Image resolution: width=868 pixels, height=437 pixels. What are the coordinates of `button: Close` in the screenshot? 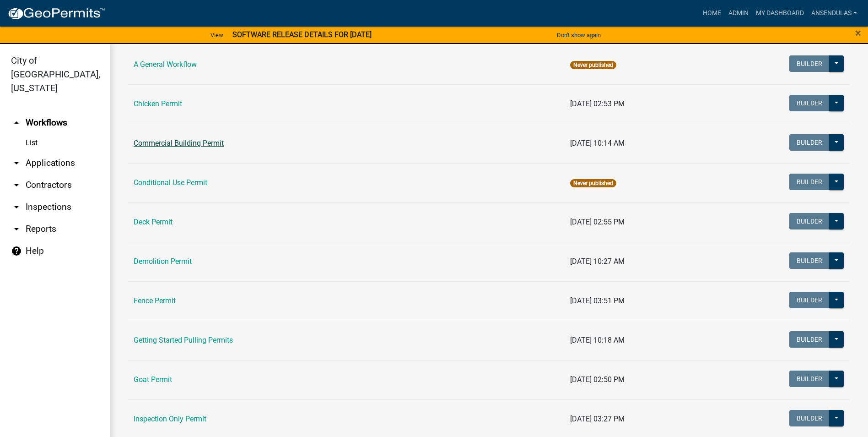 It's located at (858, 33).